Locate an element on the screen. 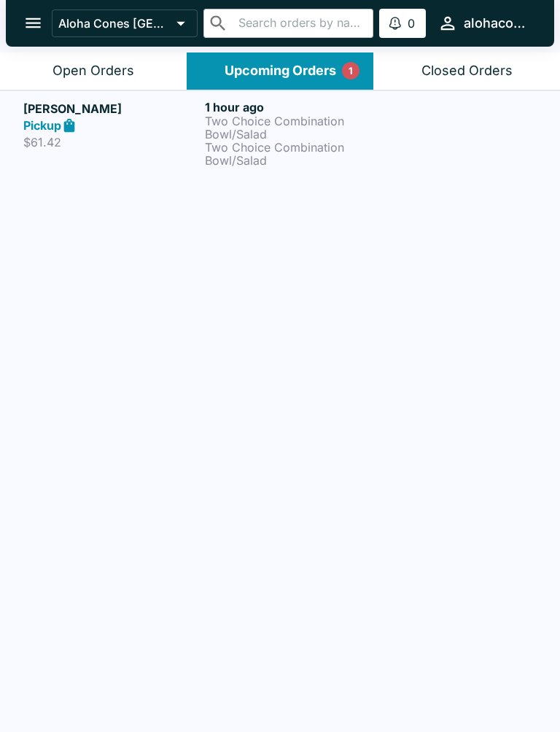  h6: 1 hour ago is located at coordinates (292, 107).